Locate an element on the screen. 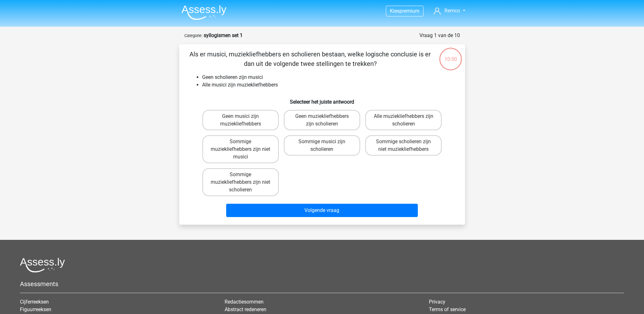 This screenshot has width=644, height=314. label: Alle muziekliefhebbers zijn scholieren is located at coordinates (403, 120).